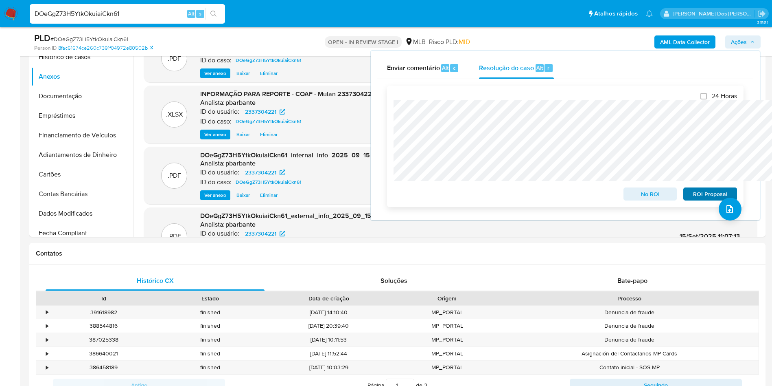  Describe the element at coordinates (82, 194) in the screenshot. I see `button: Contas Bancárias` at that location.